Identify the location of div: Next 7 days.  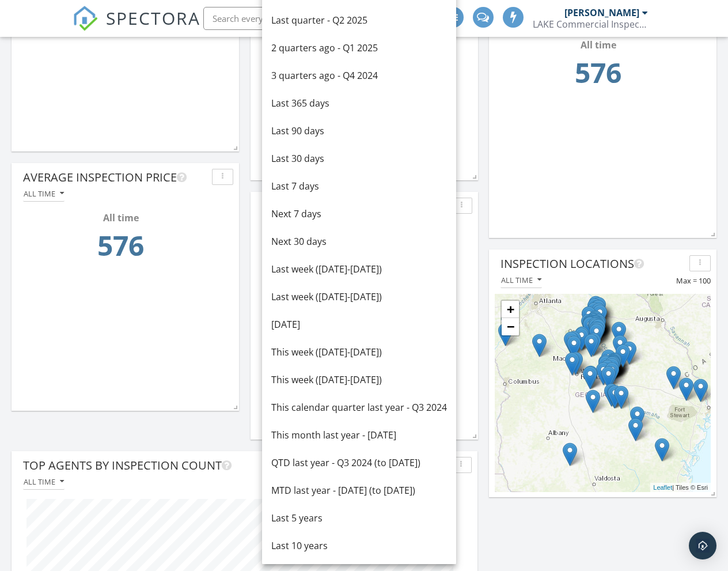
(359, 214).